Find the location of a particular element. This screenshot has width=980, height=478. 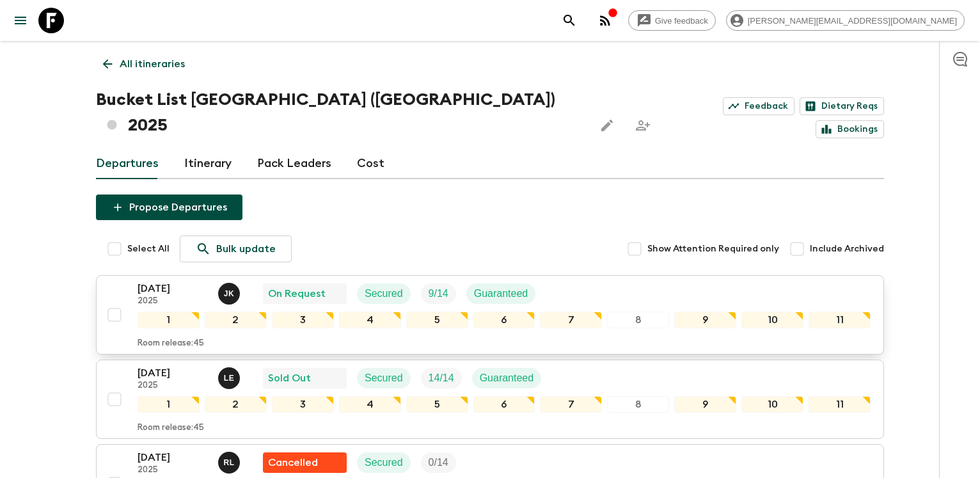

a: Cost is located at coordinates (370, 164).